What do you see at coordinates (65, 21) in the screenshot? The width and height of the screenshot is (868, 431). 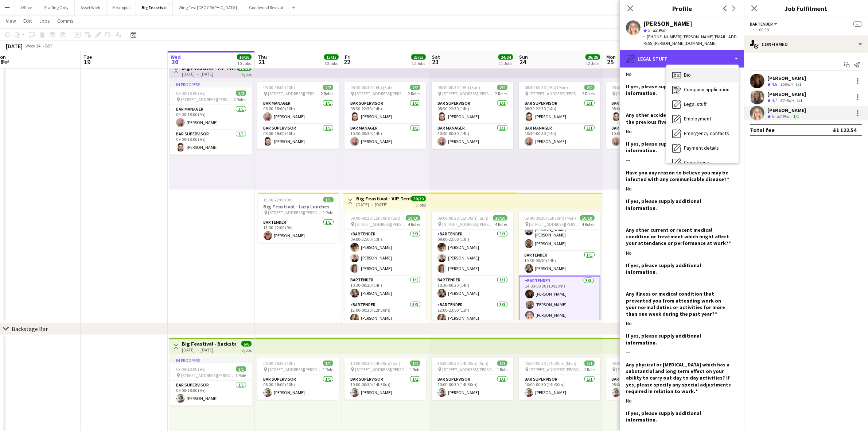 I see `a: Comms` at bounding box center [65, 21].